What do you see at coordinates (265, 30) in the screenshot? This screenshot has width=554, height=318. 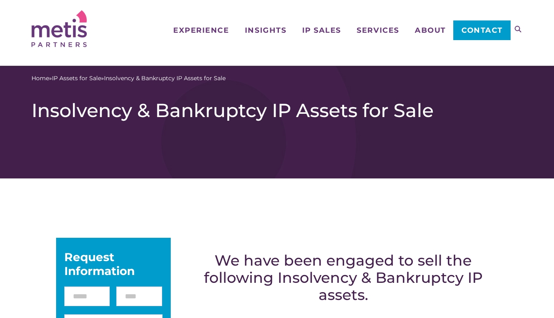 I see `span: Insights` at bounding box center [265, 30].